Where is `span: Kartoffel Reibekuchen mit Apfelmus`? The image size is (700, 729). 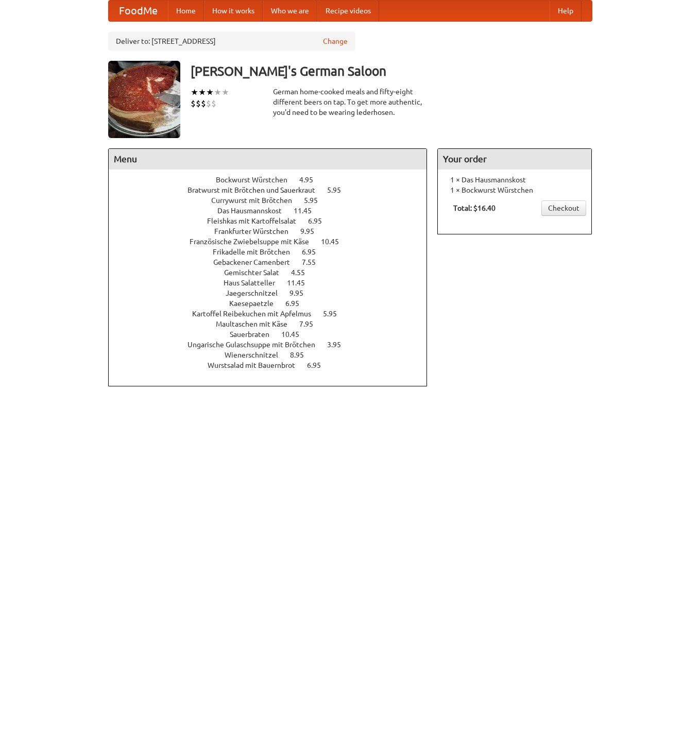 span: Kartoffel Reibekuchen mit Apfelmus is located at coordinates (257, 314).